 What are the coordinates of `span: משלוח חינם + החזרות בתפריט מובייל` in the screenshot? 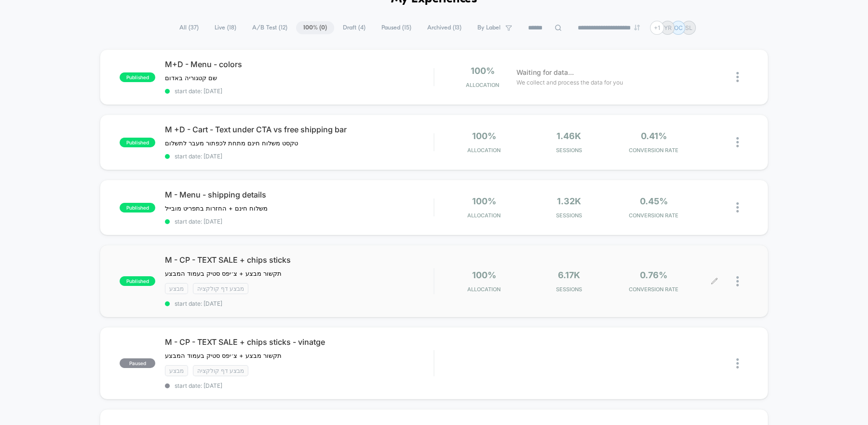 It's located at (216, 208).